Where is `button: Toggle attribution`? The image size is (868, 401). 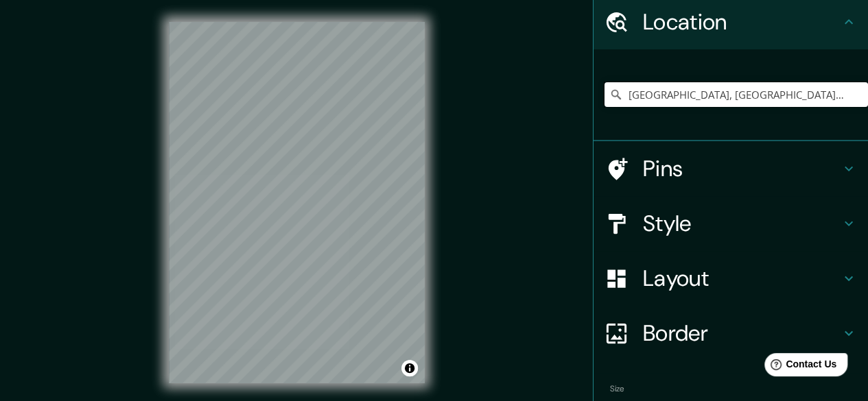 button: Toggle attribution is located at coordinates (409, 368).